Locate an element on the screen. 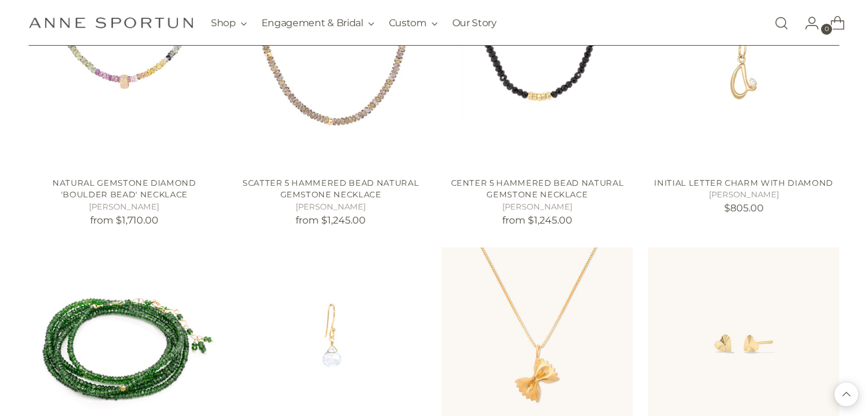 The width and height of the screenshot is (868, 416). span: 0 is located at coordinates (827, 29).